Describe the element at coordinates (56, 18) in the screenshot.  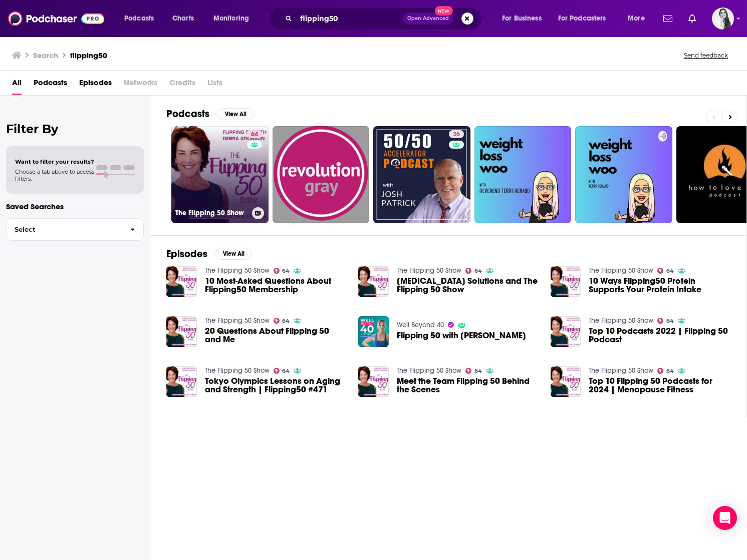
I see `a: Podchaser - Follow, Share and Rate Podcasts` at that location.